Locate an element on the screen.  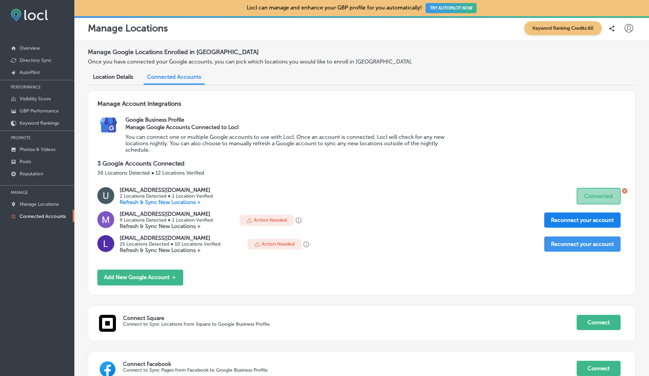
button: TRY AUTOPILOT NOW is located at coordinates (451, 8).